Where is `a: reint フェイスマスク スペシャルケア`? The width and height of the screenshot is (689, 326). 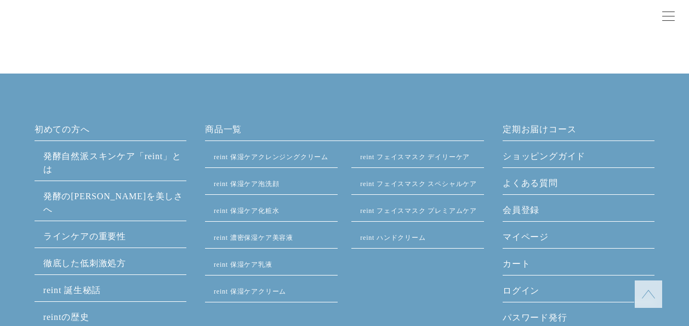 a: reint フェイスマスク スペシャルケア is located at coordinates (418, 184).